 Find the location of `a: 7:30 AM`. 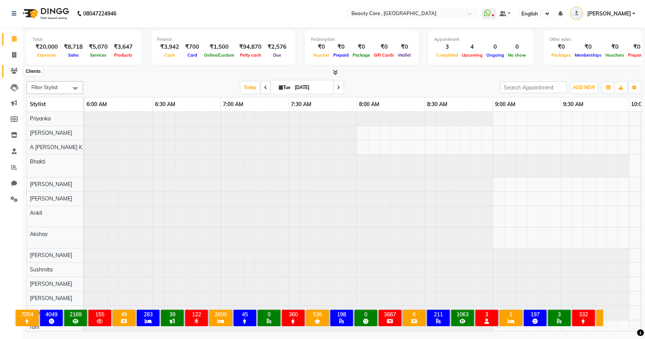

a: 7:30 AM is located at coordinates (301, 104).